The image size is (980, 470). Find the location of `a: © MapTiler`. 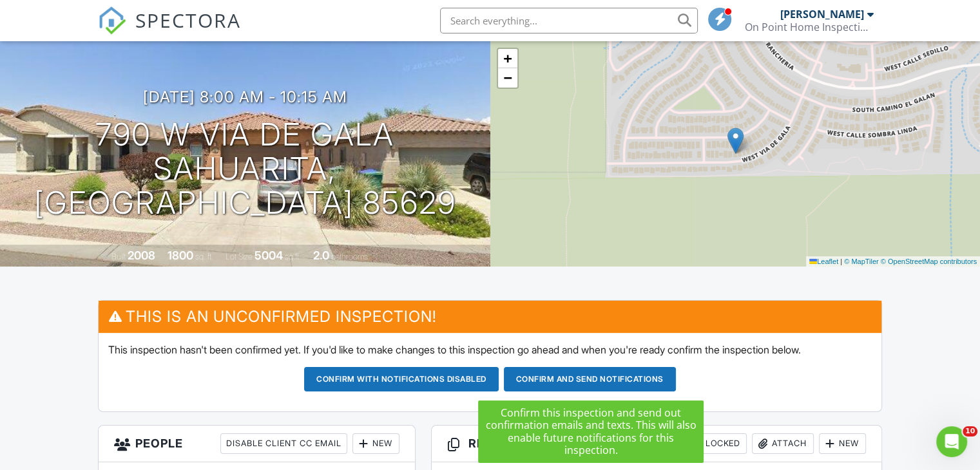

a: © MapTiler is located at coordinates (861, 262).